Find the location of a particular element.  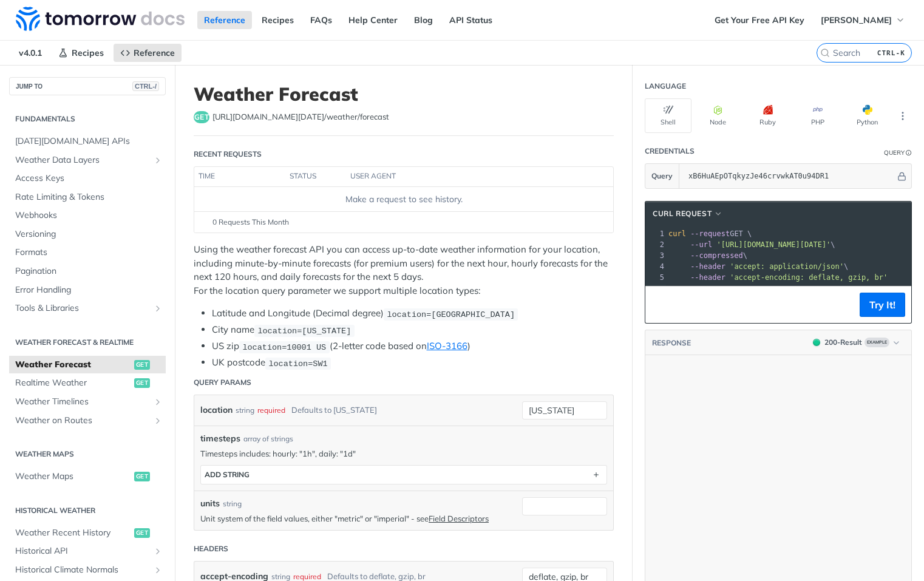

div: 4 is located at coordinates (655, 267).